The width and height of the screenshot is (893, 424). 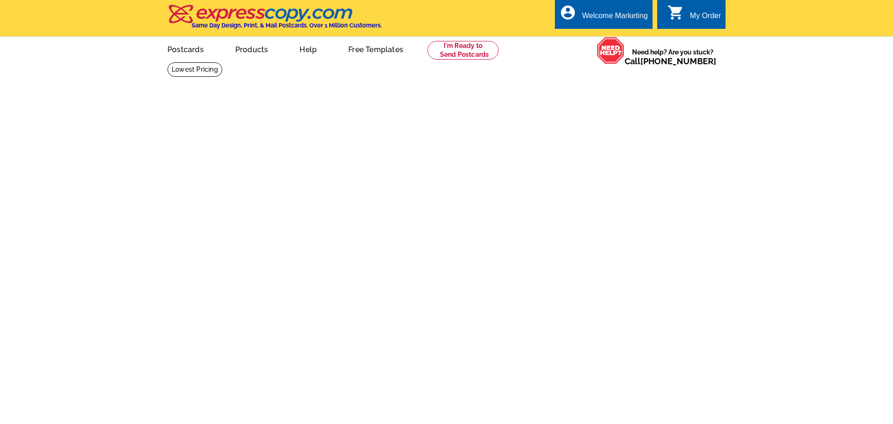 I want to click on img: help, so click(x=611, y=50).